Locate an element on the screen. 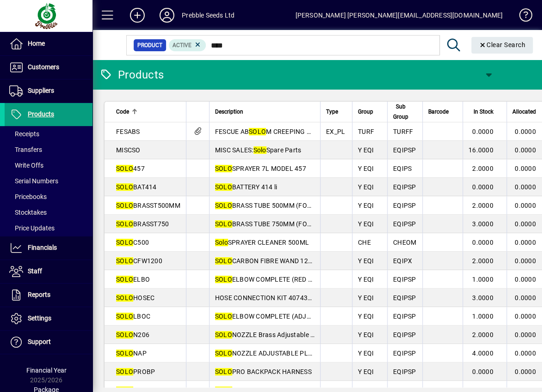 The width and height of the screenshot is (542, 392). span: Products is located at coordinates (41, 114).